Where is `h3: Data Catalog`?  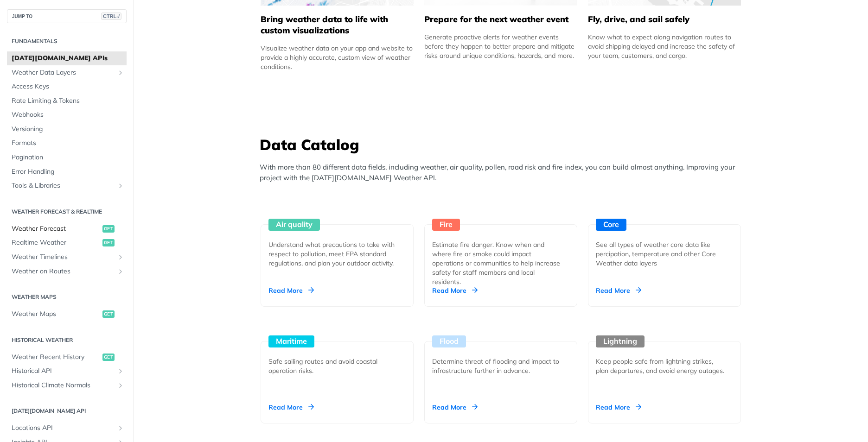 h3: Data Catalog is located at coordinates (503, 144).